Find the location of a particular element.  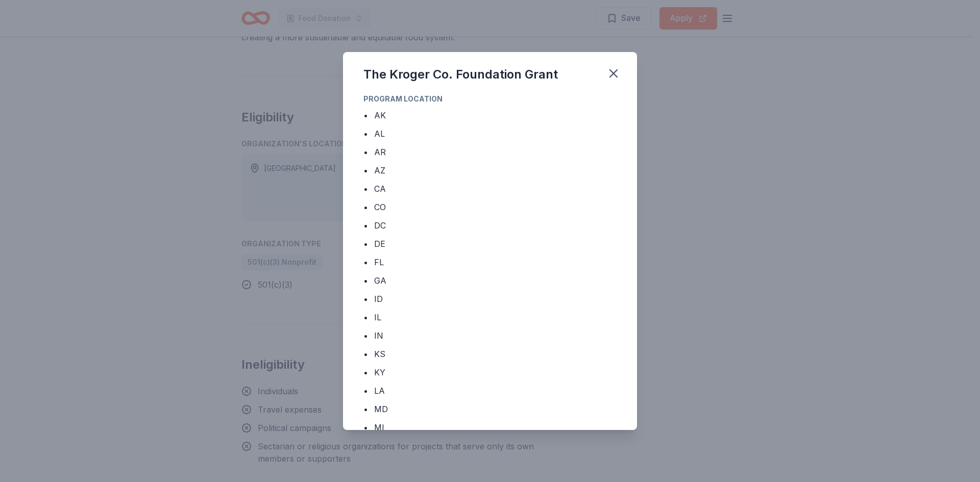

div: MD is located at coordinates (381, 409).